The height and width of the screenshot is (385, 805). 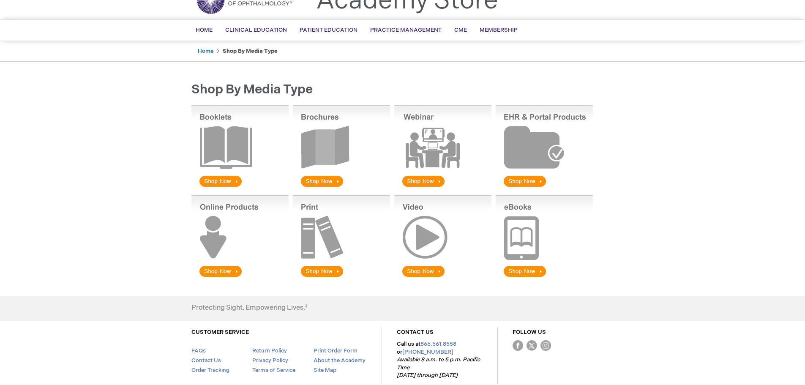 I want to click on img: Print, so click(x=341, y=237).